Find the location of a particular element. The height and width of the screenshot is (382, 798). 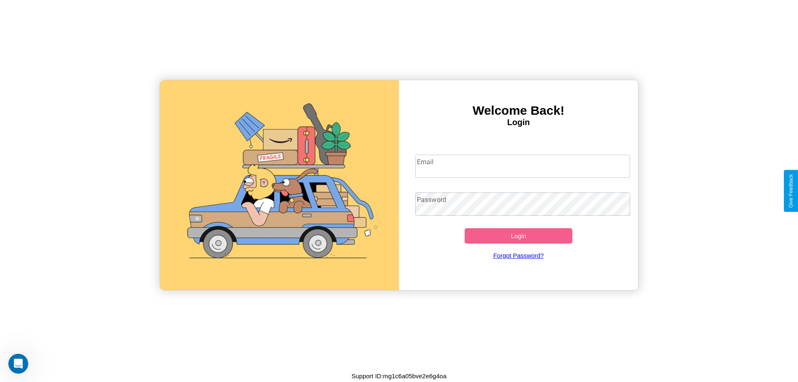

div: Give Feedback is located at coordinates (791, 191).